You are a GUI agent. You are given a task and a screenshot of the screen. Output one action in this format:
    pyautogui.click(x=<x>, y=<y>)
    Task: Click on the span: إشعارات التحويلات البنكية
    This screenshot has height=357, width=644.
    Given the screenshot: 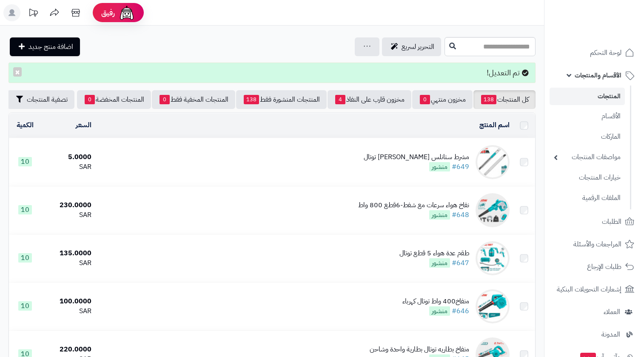 What is the action you would take?
    pyautogui.click(x=589, y=289)
    